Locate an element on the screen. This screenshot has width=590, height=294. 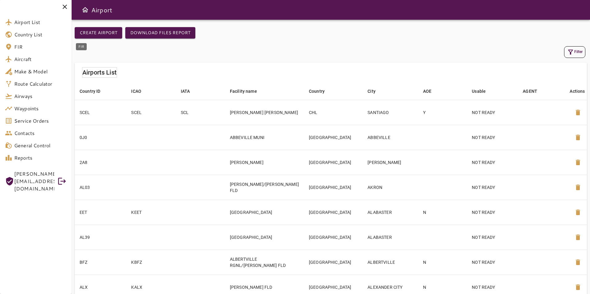
div: AOE is located at coordinates (427, 91).